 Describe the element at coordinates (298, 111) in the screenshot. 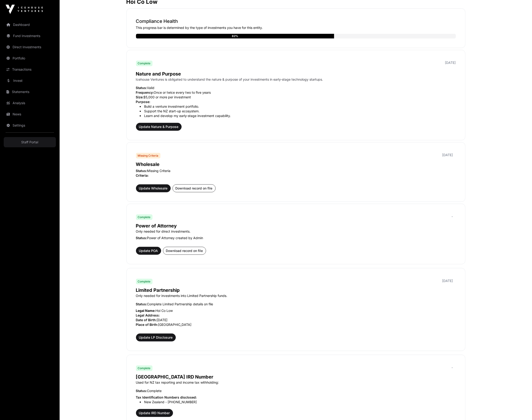

I see `li: Support the NZ start-up ecosystem.` at that location.